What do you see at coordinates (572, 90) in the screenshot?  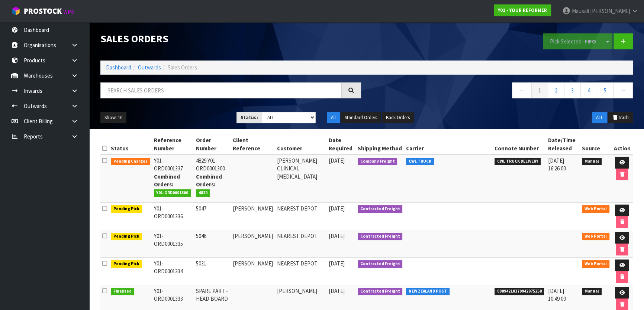 I see `a: 3` at bounding box center [572, 90].